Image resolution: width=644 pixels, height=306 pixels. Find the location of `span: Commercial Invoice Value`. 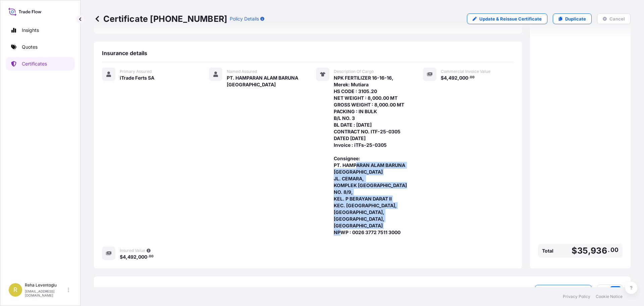

span: Commercial Invoice Value is located at coordinates (466, 72).